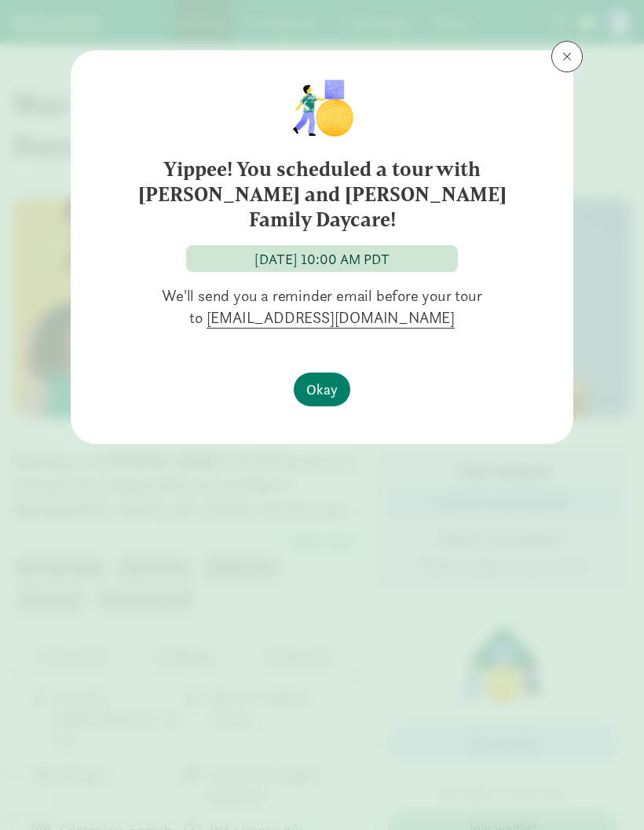 Image resolution: width=644 pixels, height=830 pixels. Describe the element at coordinates (322, 106) in the screenshot. I see `img: illustration-child1.png` at that location.